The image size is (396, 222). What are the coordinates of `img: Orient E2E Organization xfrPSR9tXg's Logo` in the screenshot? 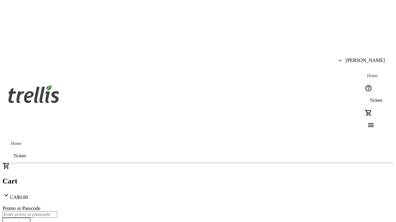 It's located at (34, 94).